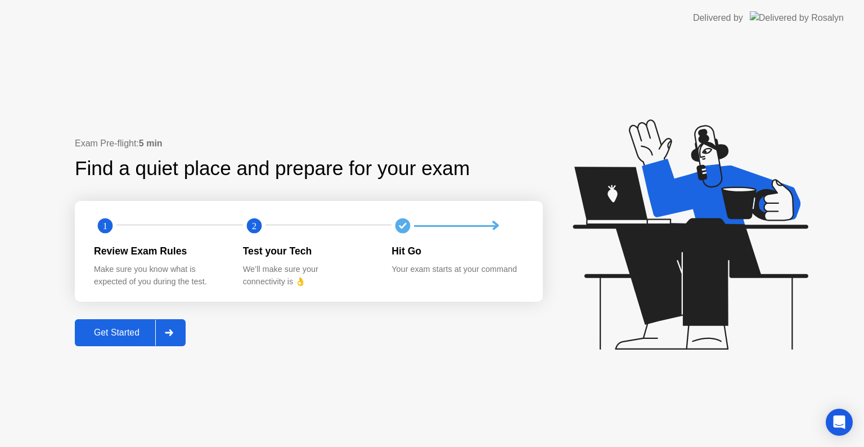  Describe the element at coordinates (159, 275) in the screenshot. I see `div: Make sure you know what is expected of you during the test.` at that location.